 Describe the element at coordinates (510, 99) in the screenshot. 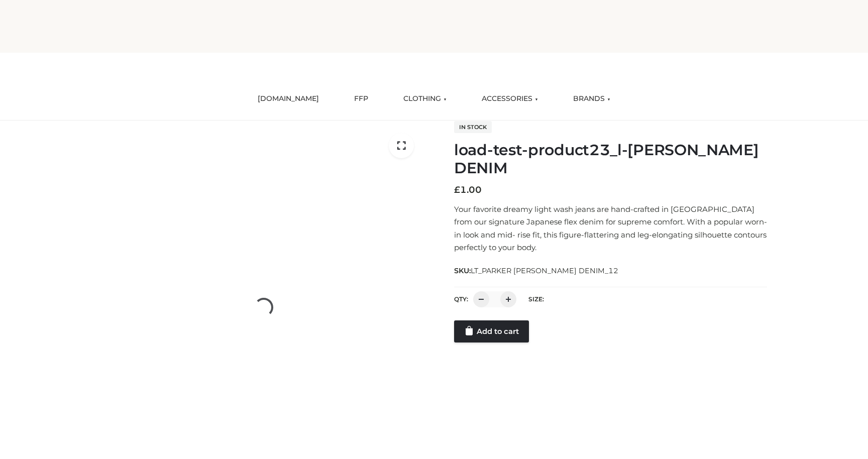

I see `a: ACCESSORIES` at that location.